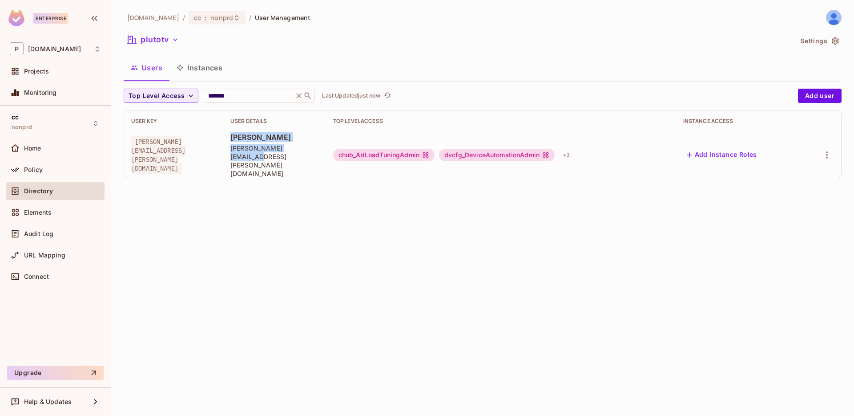  Describe the element at coordinates (32, 148) in the screenshot. I see `span: Home` at that location.